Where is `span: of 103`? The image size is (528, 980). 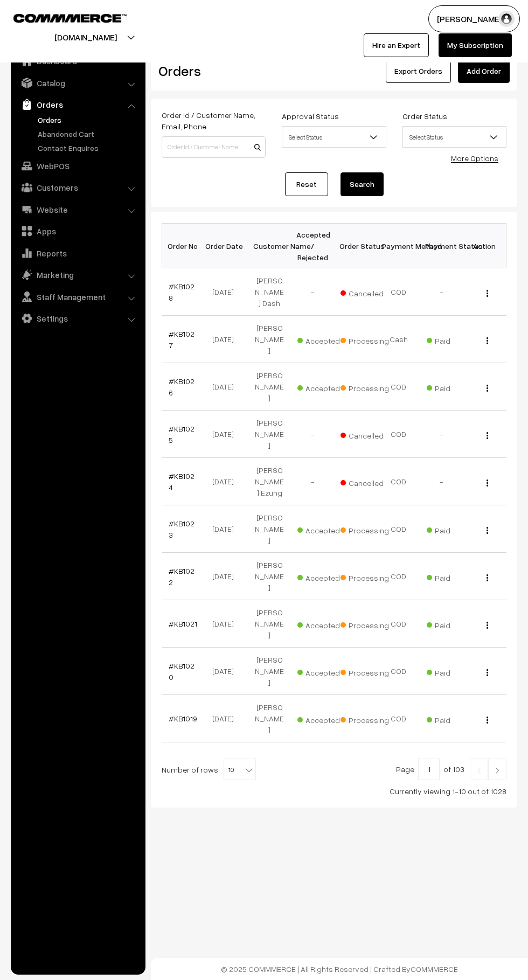 span: of 103 is located at coordinates (453, 769).